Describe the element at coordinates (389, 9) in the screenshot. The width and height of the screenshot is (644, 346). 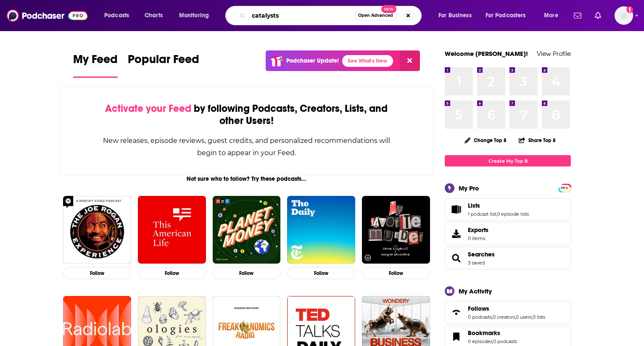
I see `span: New` at that location.